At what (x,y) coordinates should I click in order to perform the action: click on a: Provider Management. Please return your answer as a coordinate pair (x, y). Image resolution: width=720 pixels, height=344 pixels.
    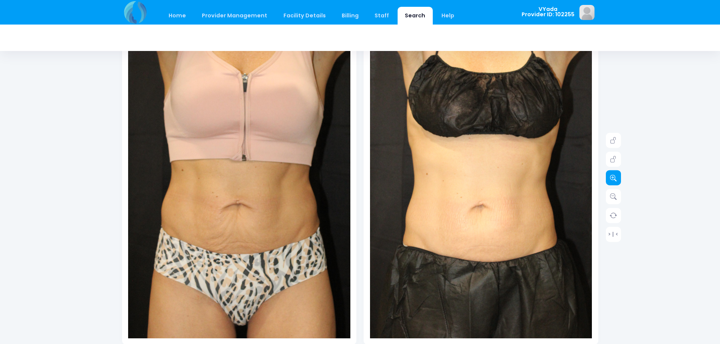
    Looking at the image, I should click on (235, 15).